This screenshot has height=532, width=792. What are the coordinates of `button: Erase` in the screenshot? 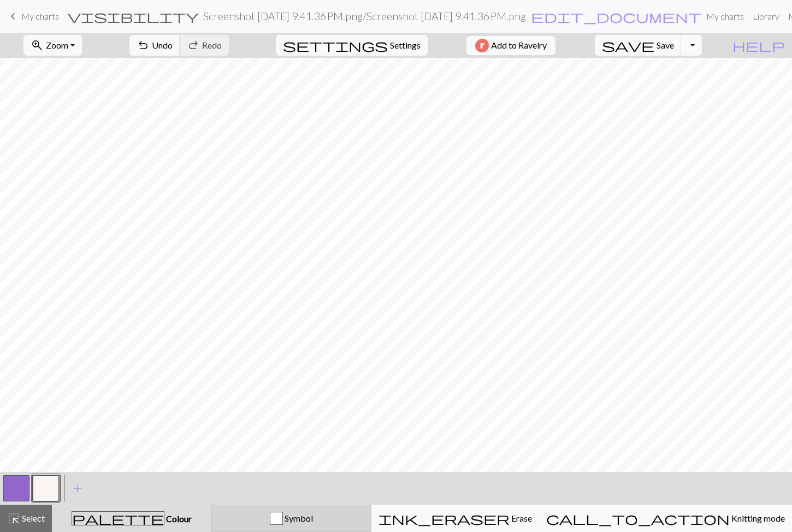 It's located at (455, 519).